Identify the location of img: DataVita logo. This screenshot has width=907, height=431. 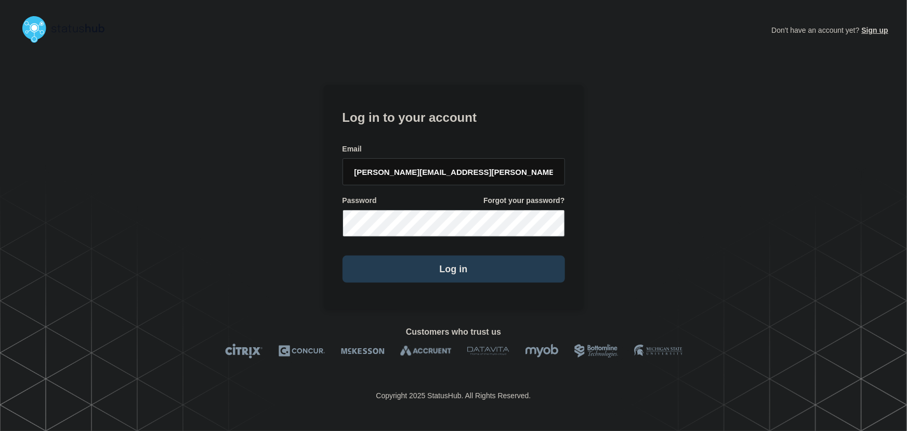
(488, 350).